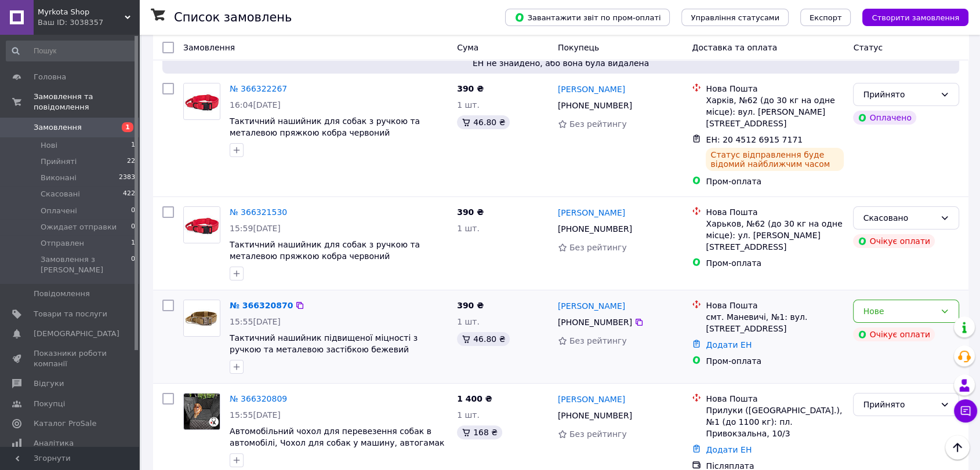 This screenshot has width=980, height=470. Describe the element at coordinates (825, 18) in the screenshot. I see `button: Експорт` at that location.